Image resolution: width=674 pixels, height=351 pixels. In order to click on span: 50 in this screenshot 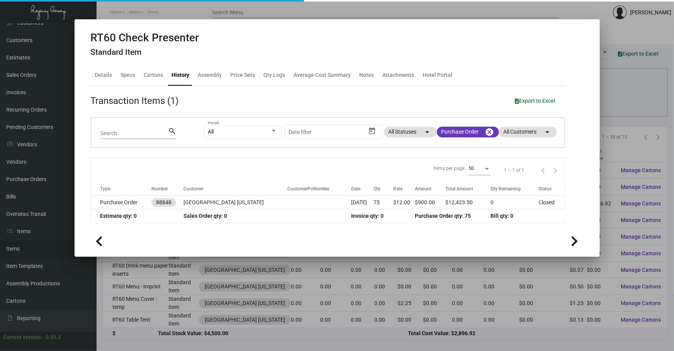, I will do `click(471, 168)`.